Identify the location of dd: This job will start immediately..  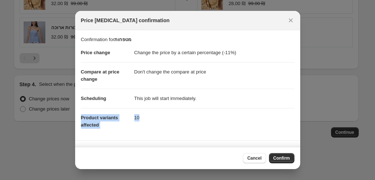
(214, 98).